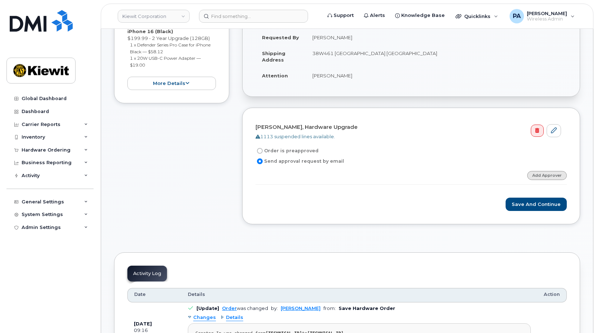 This screenshot has width=597, height=333. Describe the element at coordinates (208, 308) in the screenshot. I see `b: [Update]` at that location.